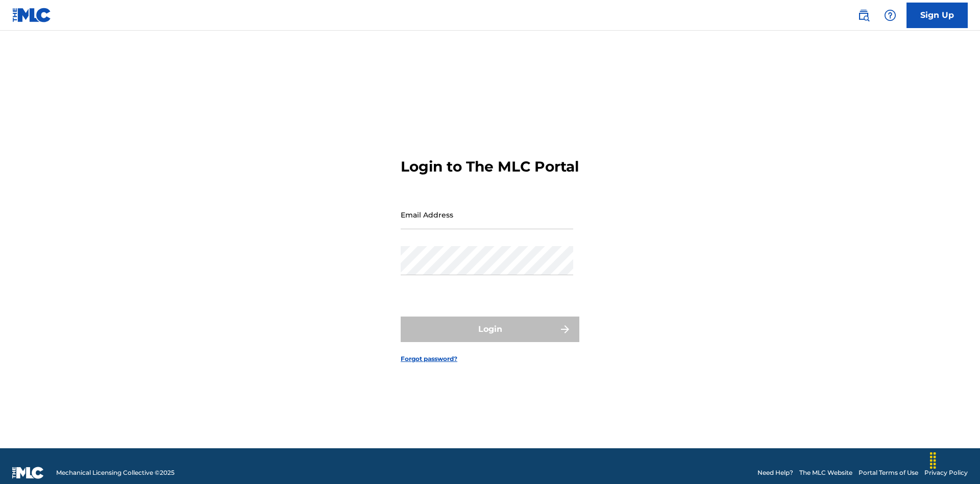  I want to click on a: Sign Up, so click(937, 15).